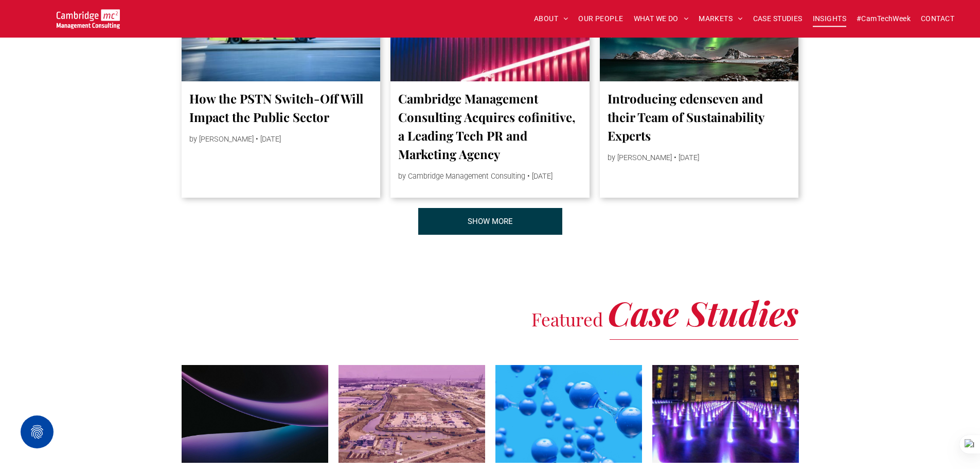 The height and width of the screenshot is (469, 980). I want to click on span: by Cambridge Management Consulting, so click(462, 176).